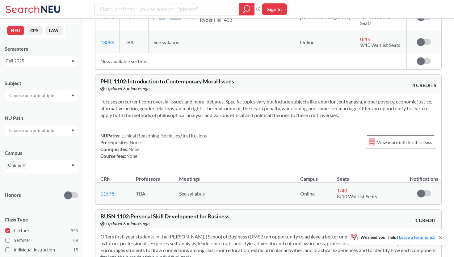 The height and width of the screenshot is (257, 454). Describe the element at coordinates (76, 250) in the screenshot. I see `span: 15` at that location.